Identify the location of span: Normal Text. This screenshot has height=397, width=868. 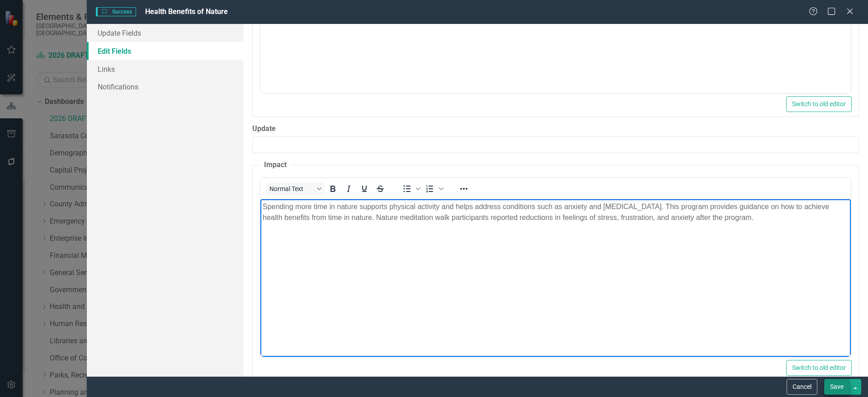
(291, 189).